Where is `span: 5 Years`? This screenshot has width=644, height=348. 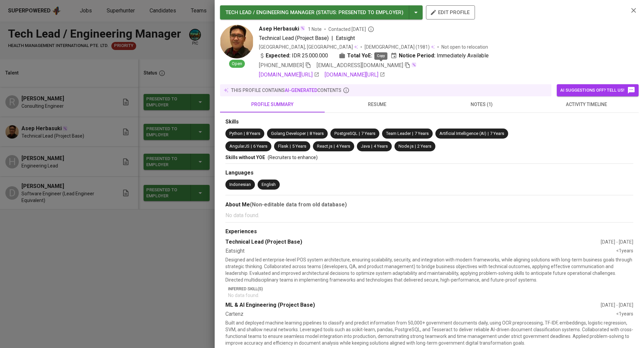
span: 5 Years is located at coordinates (299, 146).